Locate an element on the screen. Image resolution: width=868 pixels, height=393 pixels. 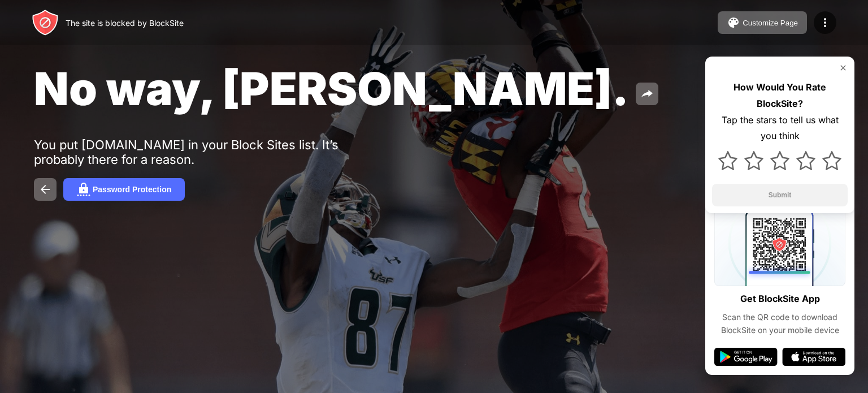
button: Submit is located at coordinates (780, 195).